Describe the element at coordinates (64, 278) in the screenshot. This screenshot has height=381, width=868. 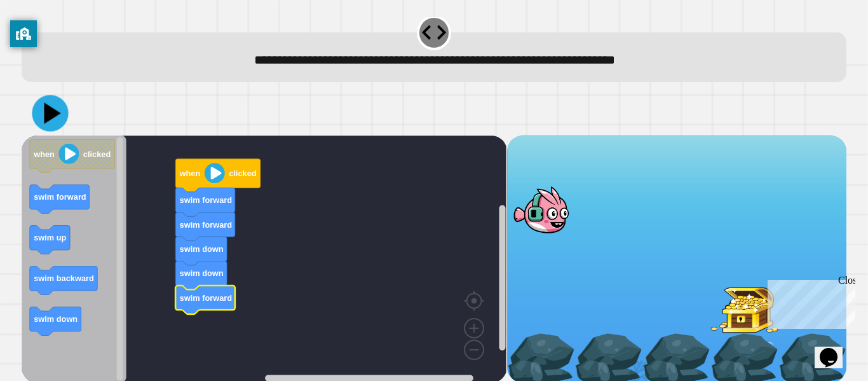
I see `text: swim backward` at that location.